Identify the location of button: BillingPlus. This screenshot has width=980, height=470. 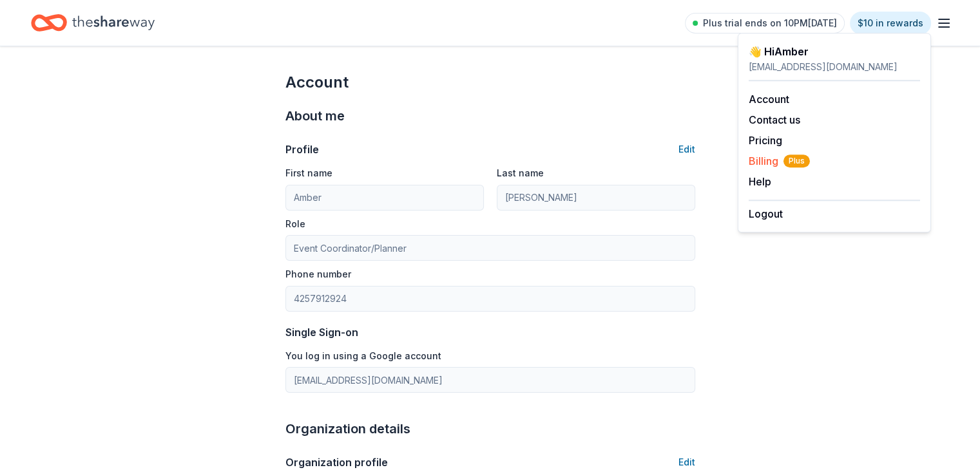
(779, 161).